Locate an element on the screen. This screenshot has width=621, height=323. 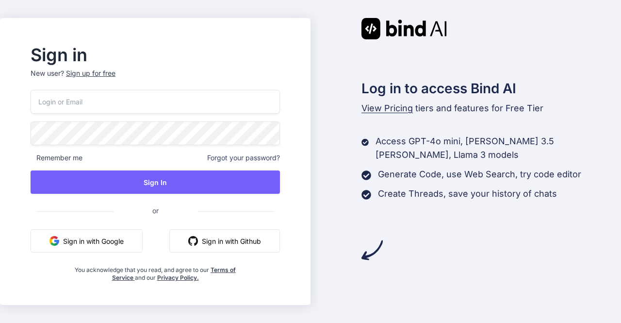
a: Privacy Policy. is located at coordinates (178, 277).